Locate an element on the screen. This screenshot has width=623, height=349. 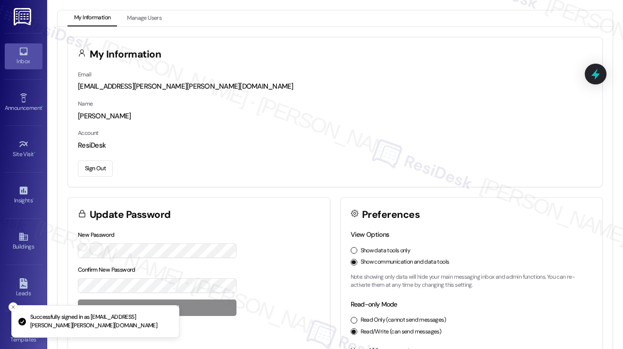
button: Close toast is located at coordinates (13, 307).